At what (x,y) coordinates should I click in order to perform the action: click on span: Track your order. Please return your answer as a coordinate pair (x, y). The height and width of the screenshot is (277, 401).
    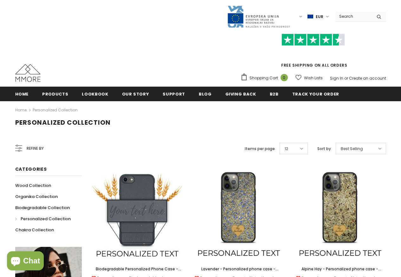
    Looking at the image, I should click on (316, 94).